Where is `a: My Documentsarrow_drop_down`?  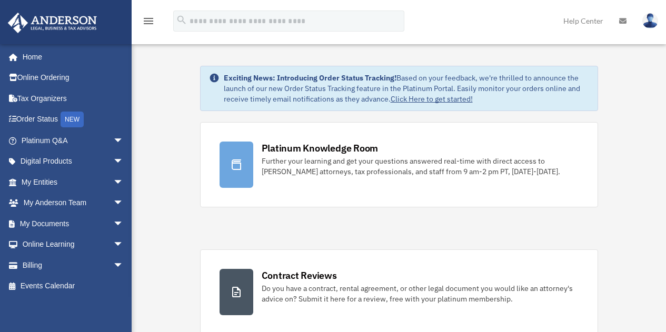 a: My Documentsarrow_drop_down is located at coordinates (73, 224).